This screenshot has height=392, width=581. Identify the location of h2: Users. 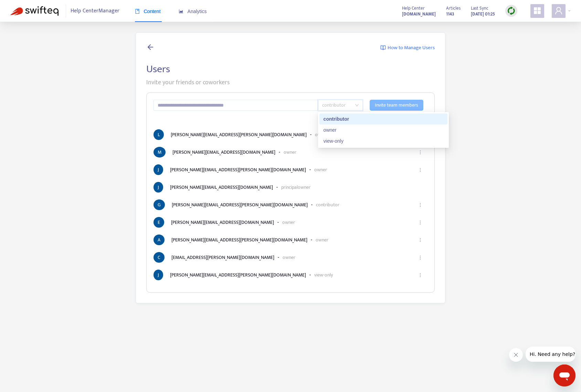
(291, 69).